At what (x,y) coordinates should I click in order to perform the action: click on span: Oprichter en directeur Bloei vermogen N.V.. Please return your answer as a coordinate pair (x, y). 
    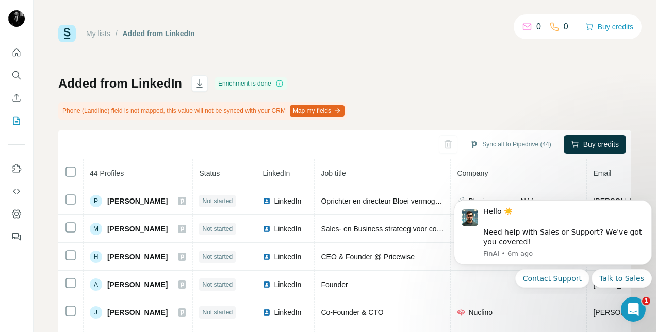
    Looking at the image, I should click on (389, 201).